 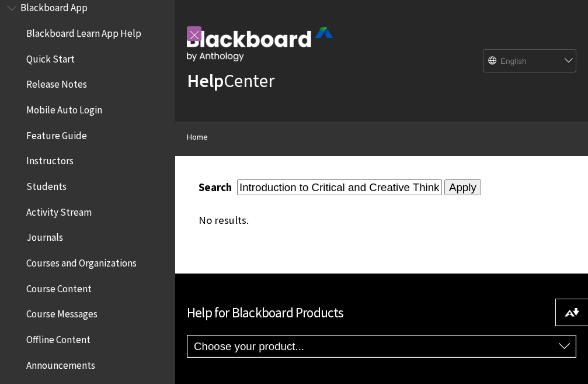 I want to click on a: HelpCenter, so click(x=230, y=80).